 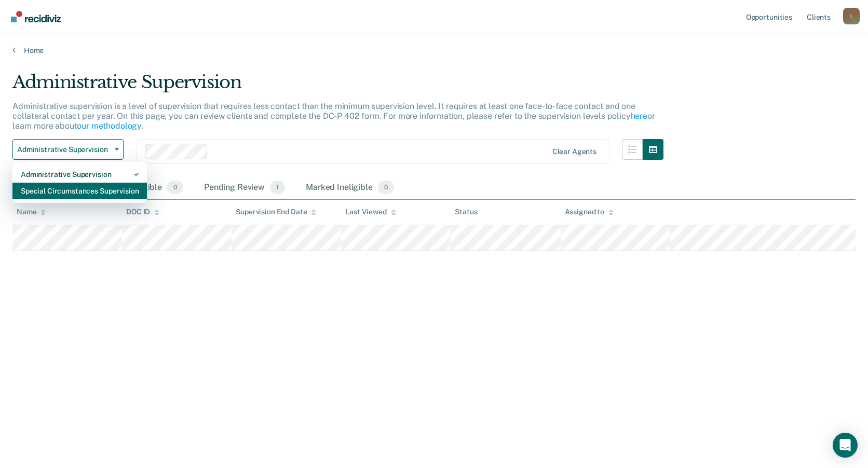 What do you see at coordinates (434, 50) in the screenshot?
I see `a: Home` at bounding box center [434, 50].